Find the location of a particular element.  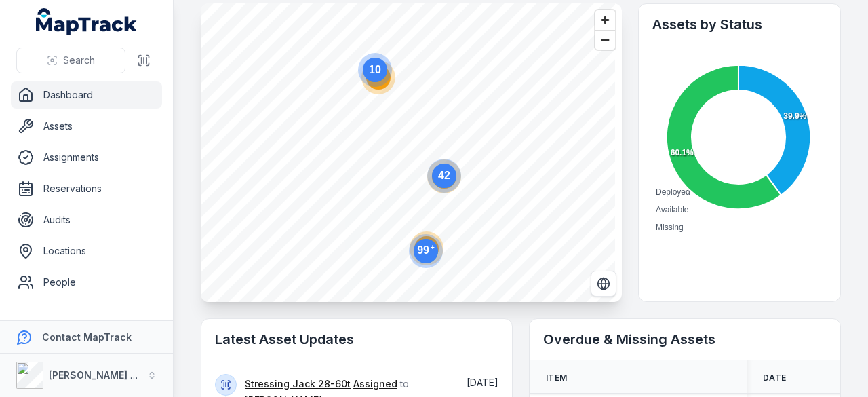

h2: Latest Asset Updates is located at coordinates (357, 339).